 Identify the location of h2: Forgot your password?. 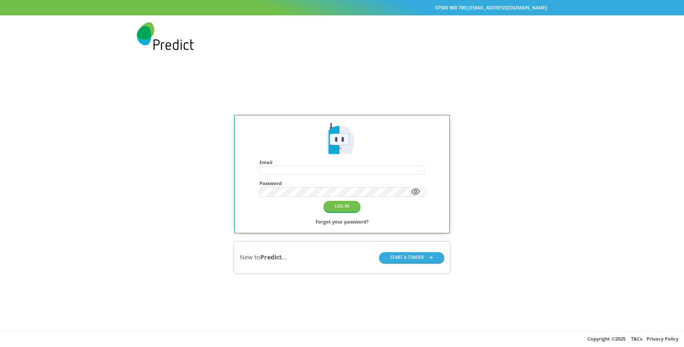
(342, 222).